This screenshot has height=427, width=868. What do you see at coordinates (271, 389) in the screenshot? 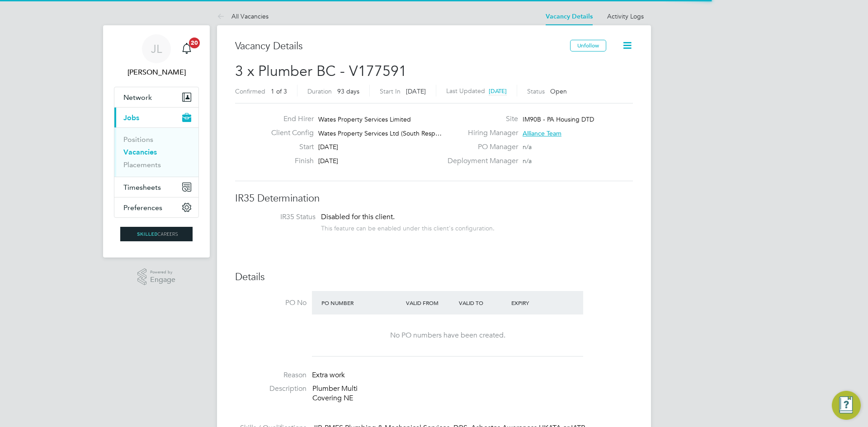
I see `label: Description` at bounding box center [271, 389].